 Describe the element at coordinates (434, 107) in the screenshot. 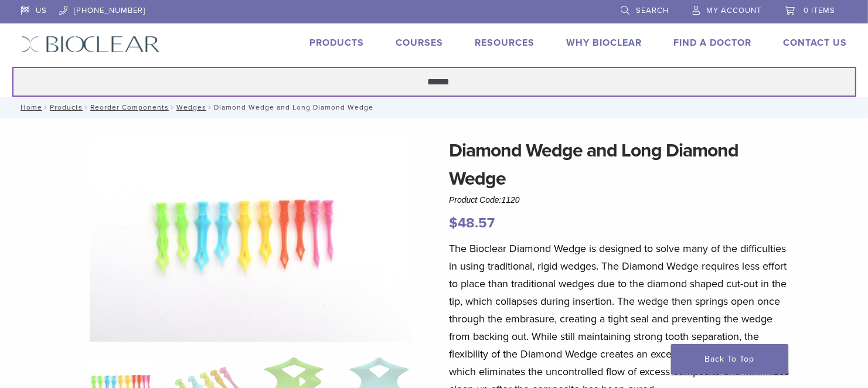

I see `nav: Diamond Wedge and Long Diamond Wedge` at that location.